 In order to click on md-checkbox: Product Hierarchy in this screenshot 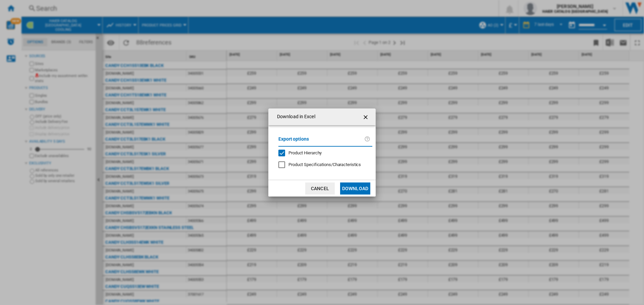, I will do `click(323, 153)`.